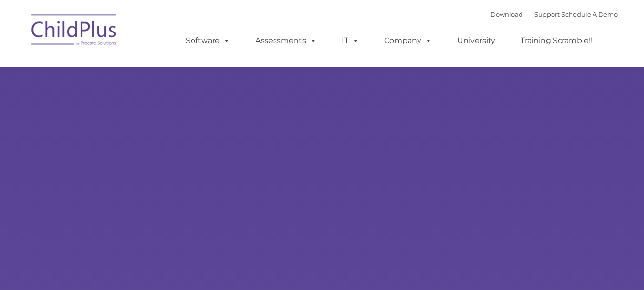  What do you see at coordinates (590, 15) in the screenshot?
I see `a: Schedule A Demo` at bounding box center [590, 15].